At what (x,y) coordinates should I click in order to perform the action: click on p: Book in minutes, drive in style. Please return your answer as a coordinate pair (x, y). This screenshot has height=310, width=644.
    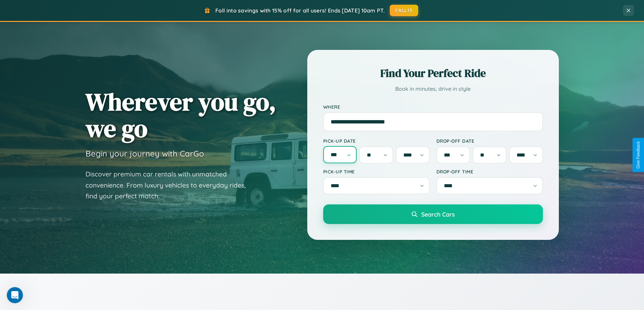
    Looking at the image, I should click on (433, 89).